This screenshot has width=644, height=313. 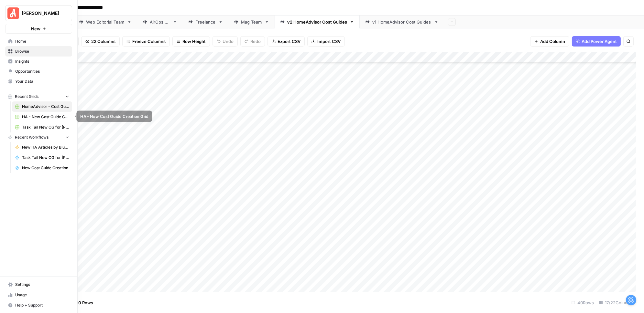 What do you see at coordinates (42, 295) in the screenshot?
I see `span: Usage` at bounding box center [42, 295].